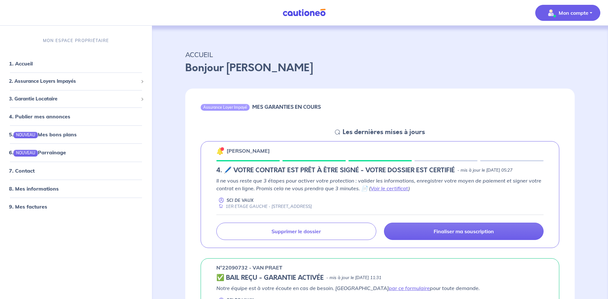 Image resolution: width=608 pixels, height=299 pixels. I want to click on h5: Les dernières mises à jours, so click(384, 132).